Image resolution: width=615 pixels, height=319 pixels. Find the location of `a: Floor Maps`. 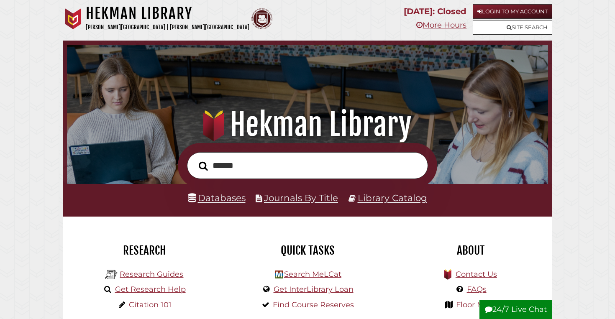

a: Floor Maps is located at coordinates (477, 305).